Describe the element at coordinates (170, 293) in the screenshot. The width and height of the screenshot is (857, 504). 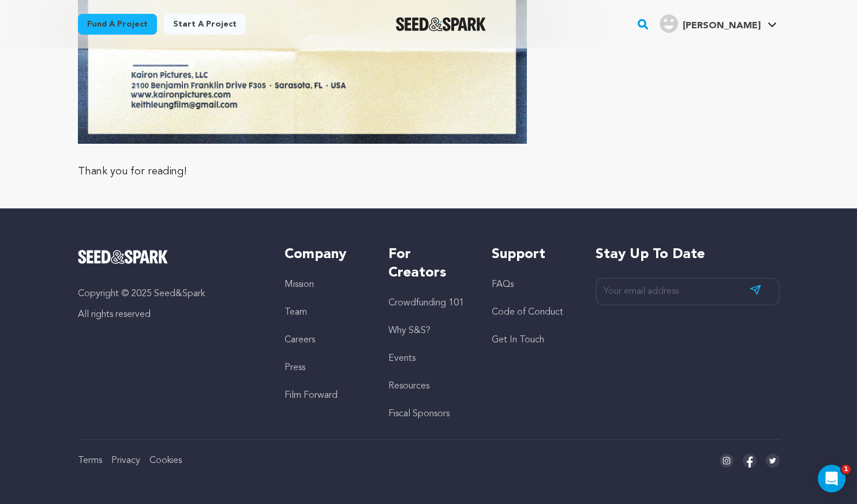
I see `p: Copyright © 2025 Seed&Spark` at that location.